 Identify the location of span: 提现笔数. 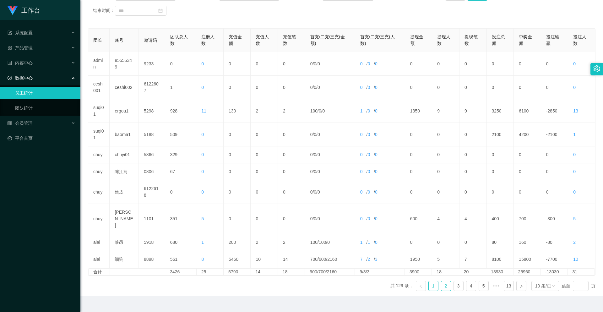
(471, 40).